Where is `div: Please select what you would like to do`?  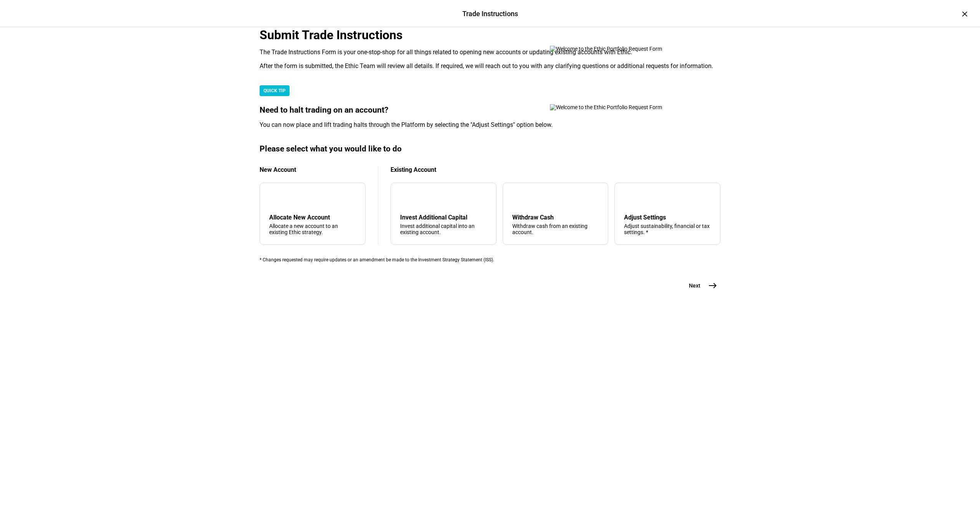
div: Please select what you would like to do is located at coordinates (490, 148).